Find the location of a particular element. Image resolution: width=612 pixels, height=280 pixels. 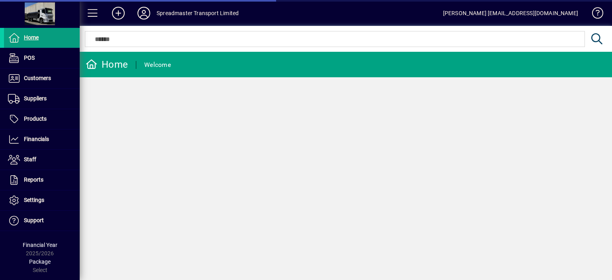

span: Financial Year is located at coordinates (40, 245).